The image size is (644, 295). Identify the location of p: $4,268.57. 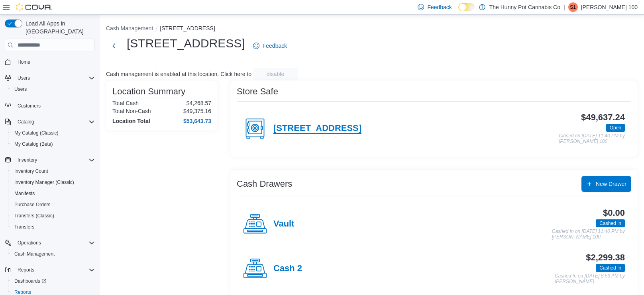
(199, 103).